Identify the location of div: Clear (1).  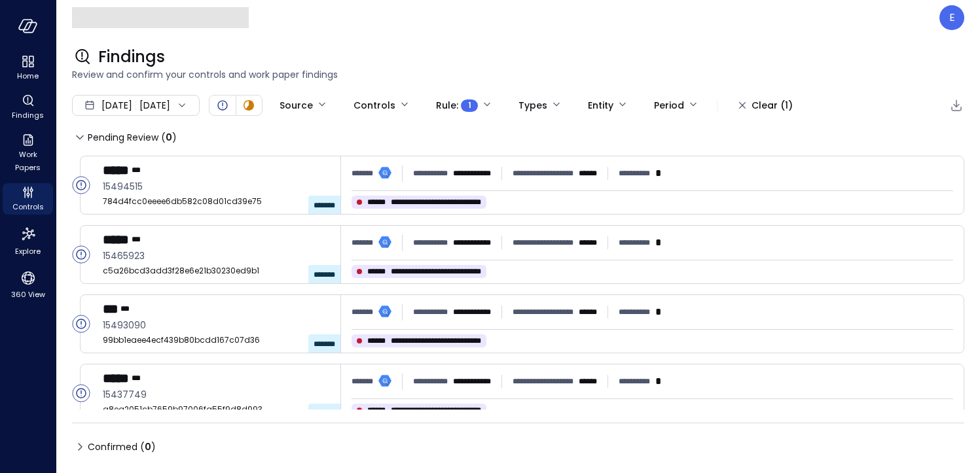
(772, 105).